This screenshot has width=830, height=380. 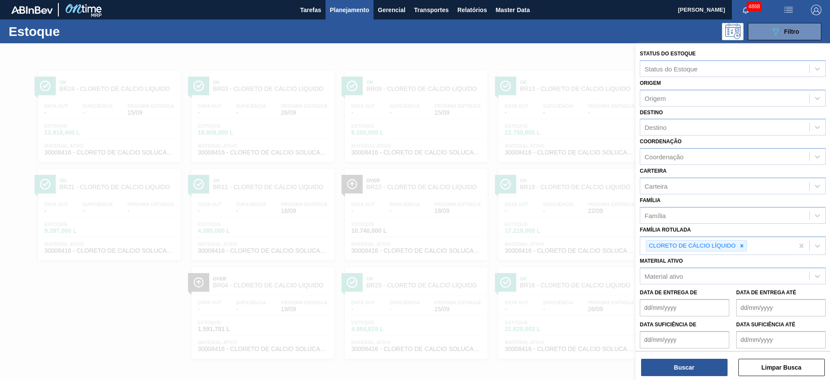 What do you see at coordinates (766, 324) in the screenshot?
I see `label: Data suficiência até` at bounding box center [766, 324].